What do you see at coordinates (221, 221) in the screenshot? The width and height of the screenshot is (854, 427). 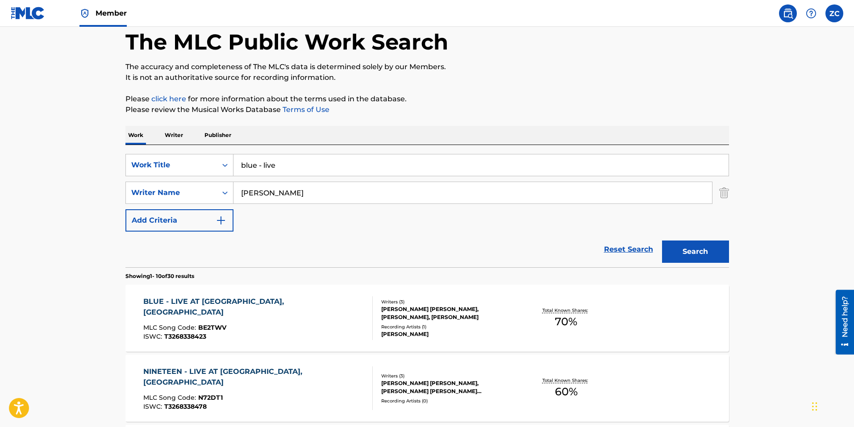 I see `img: 9d2ae6d4665cec9f34b9.svg` at bounding box center [221, 221].